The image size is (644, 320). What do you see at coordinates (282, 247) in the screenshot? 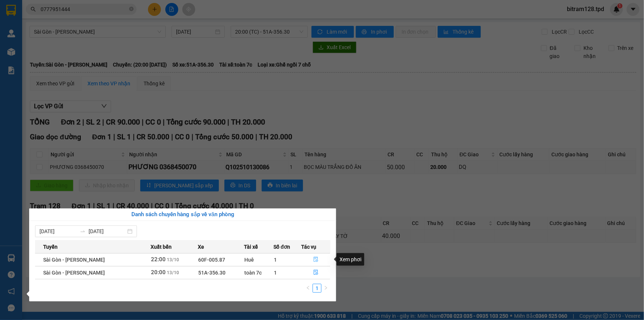
I see `span: Số đơn` at bounding box center [282, 247].